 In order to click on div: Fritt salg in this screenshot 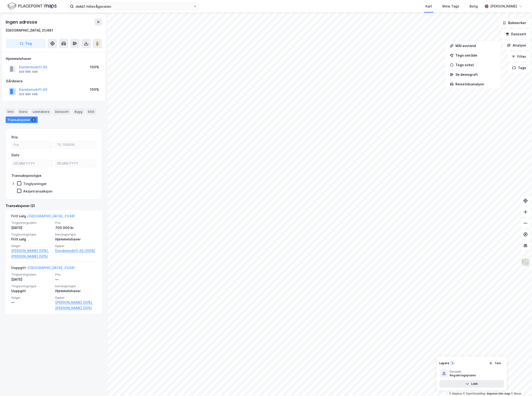, I will do `click(32, 239)`.